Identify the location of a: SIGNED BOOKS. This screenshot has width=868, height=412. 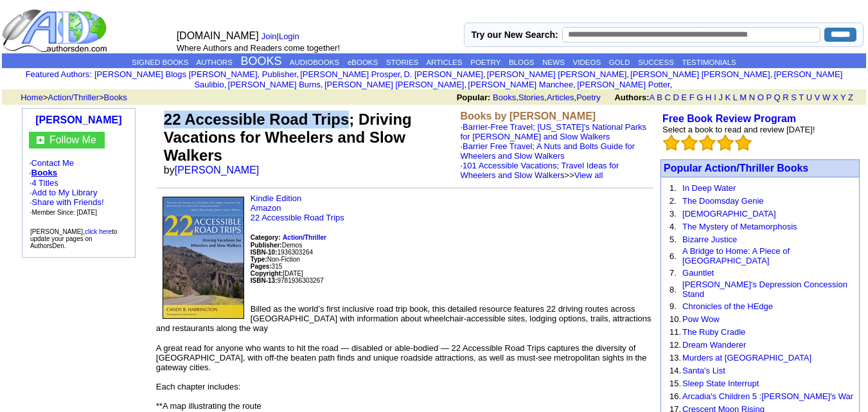
(160, 62).